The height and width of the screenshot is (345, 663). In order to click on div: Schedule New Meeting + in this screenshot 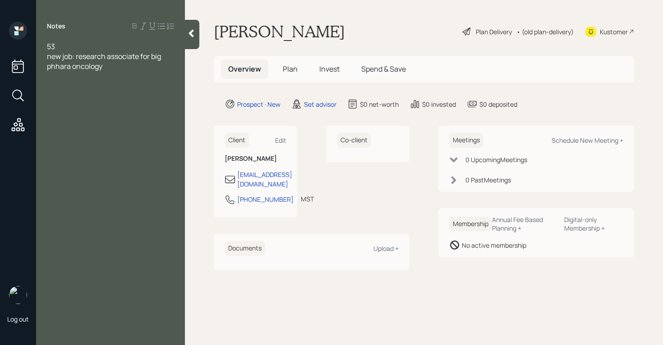, I will do `click(587, 140)`.